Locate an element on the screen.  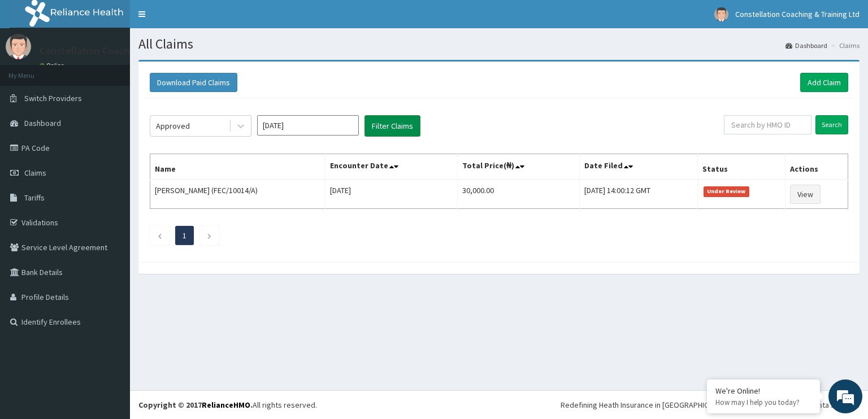
a: View is located at coordinates (805, 194).